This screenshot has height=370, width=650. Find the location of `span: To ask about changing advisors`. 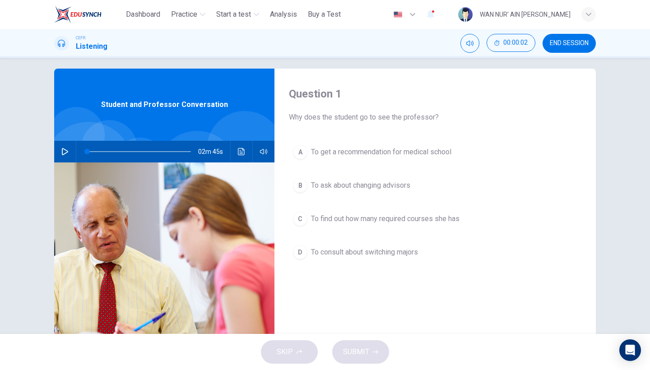

span: To ask about changing advisors is located at coordinates (361, 185).